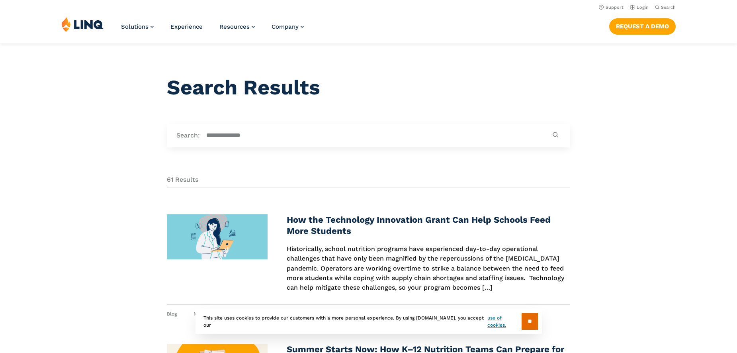  Describe the element at coordinates (217, 236) in the screenshot. I see `img: Technology Innovation Grant School Nutrition Woman looking at laptop thinking about helping her s...` at that location.